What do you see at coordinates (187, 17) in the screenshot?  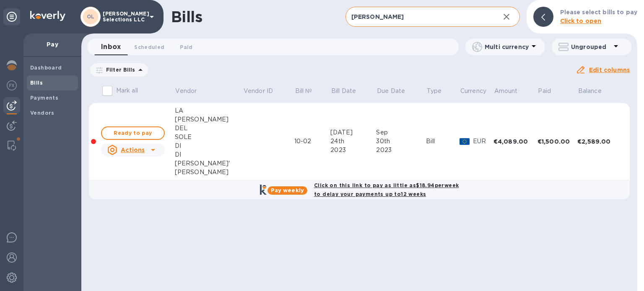 I see `h1: Bills` at bounding box center [187, 17].